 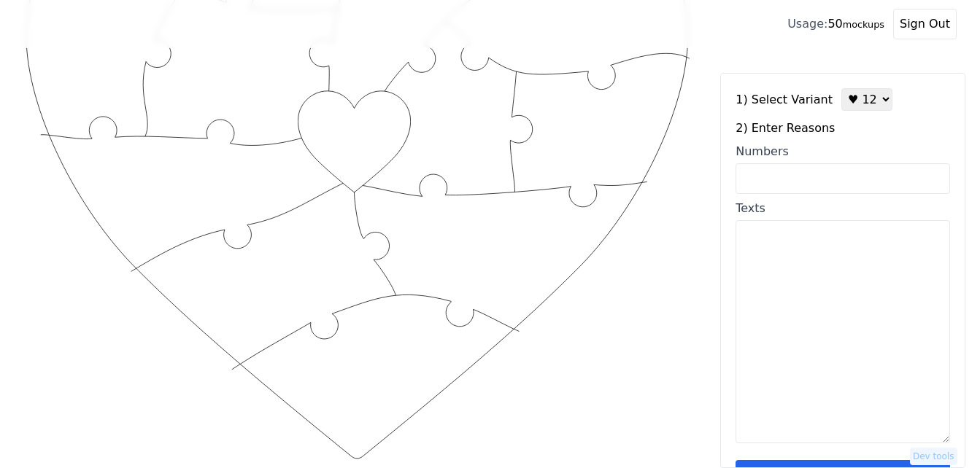 What do you see at coordinates (807, 23) in the screenshot?
I see `span: Usage:` at bounding box center [807, 23].